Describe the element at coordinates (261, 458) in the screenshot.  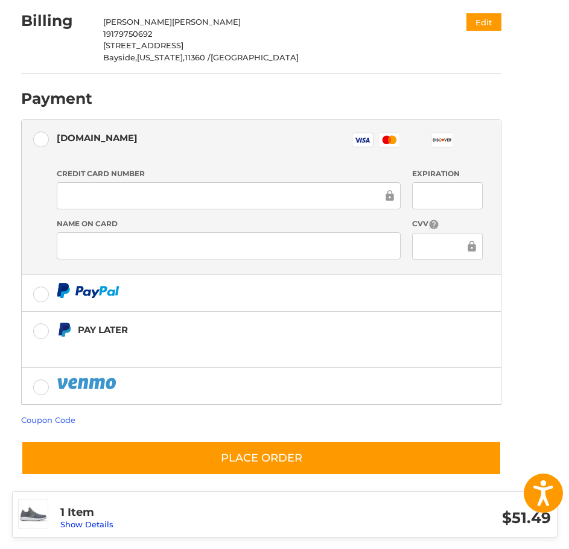
I see `button: Place Order` at that location.